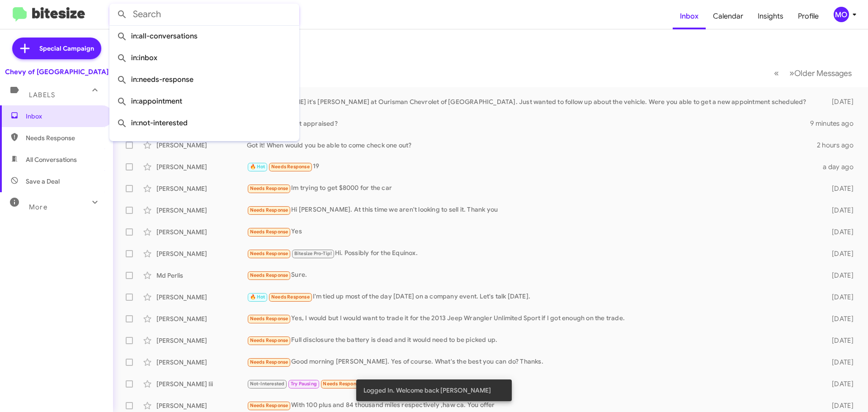 The height and width of the screenshot is (412, 868). What do you see at coordinates (532, 340) in the screenshot?
I see `div: Full disclosure the battery is dead and it would need to be picked up.` at bounding box center [532, 340].